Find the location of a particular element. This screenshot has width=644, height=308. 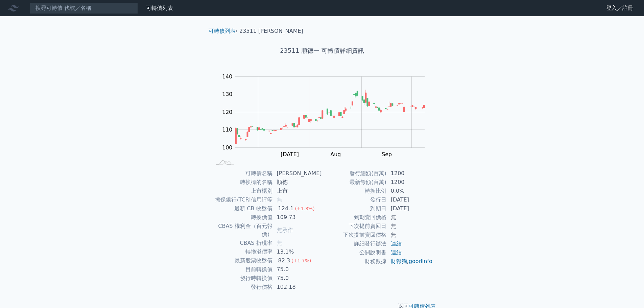

td: 109.73 is located at coordinates (298, 217).